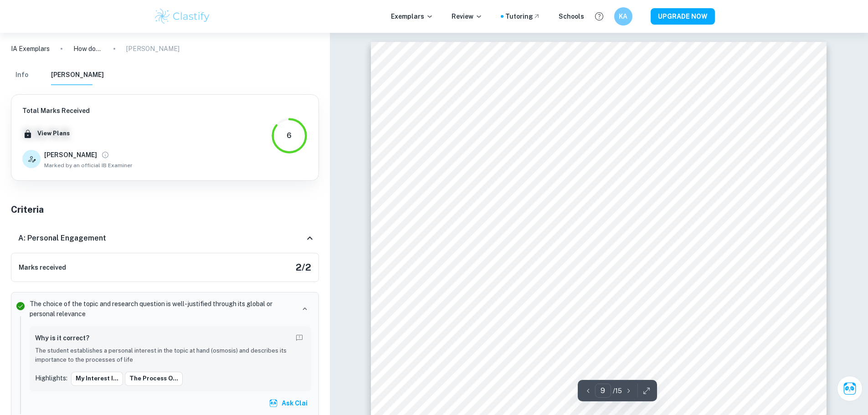  What do you see at coordinates (299, 338) in the screenshot?
I see `button: Report mistake/confusion` at bounding box center [299, 338].